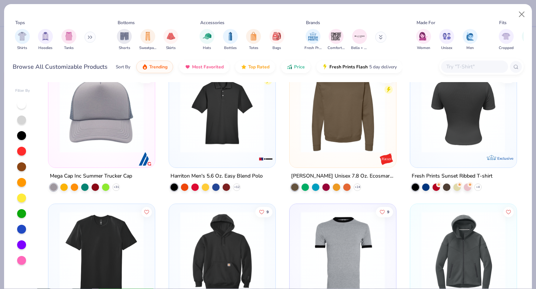 Image resolution: width=536 pixels, height=289 pixels. I want to click on img: ad6513f5-0e1d-4af0-80b1-fe0987a43437, so click(434, 110).